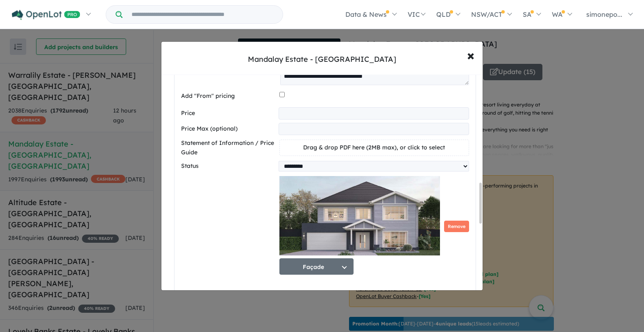  Describe the element at coordinates (316, 267) in the screenshot. I see `button: Façade` at that location.